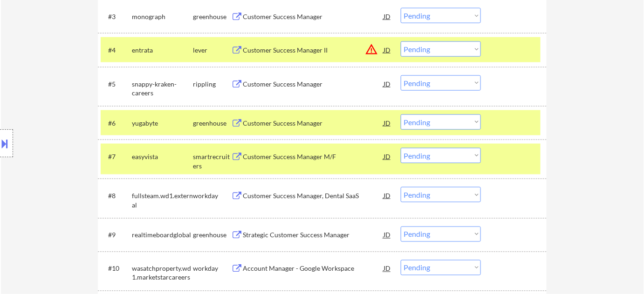 This screenshot has width=644, height=294. What do you see at coordinates (162, 235) in the screenshot?
I see `div: realtimeboardglobal` at bounding box center [162, 235].